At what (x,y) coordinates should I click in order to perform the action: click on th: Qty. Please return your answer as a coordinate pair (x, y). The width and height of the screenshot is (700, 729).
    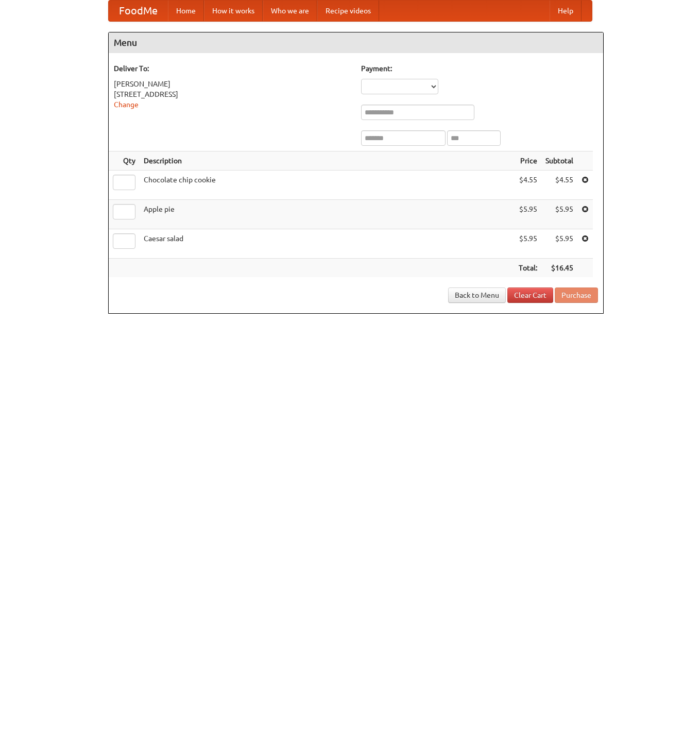
    Looking at the image, I should click on (124, 161).